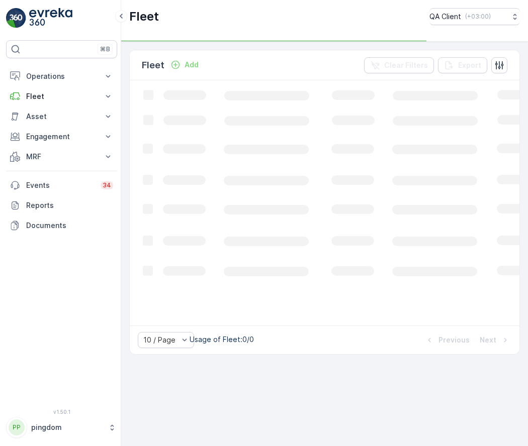 The width and height of the screenshot is (528, 446). What do you see at coordinates (61, 96) in the screenshot?
I see `button: Fleet` at bounding box center [61, 96].